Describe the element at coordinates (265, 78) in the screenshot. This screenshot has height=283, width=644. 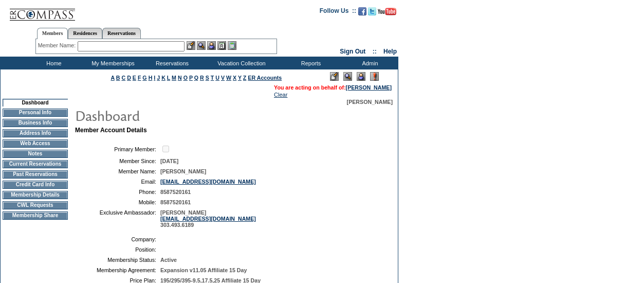
I see `a: ER Accounts` at that location.